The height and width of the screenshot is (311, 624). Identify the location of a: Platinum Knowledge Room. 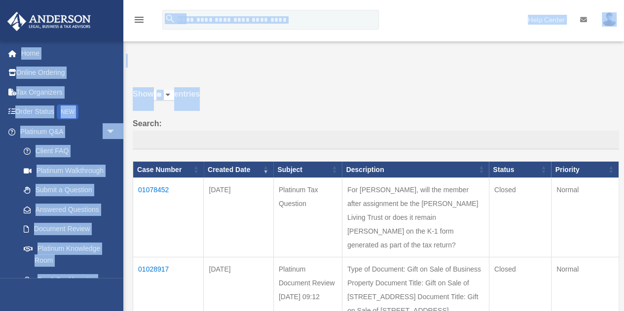
(70, 254).